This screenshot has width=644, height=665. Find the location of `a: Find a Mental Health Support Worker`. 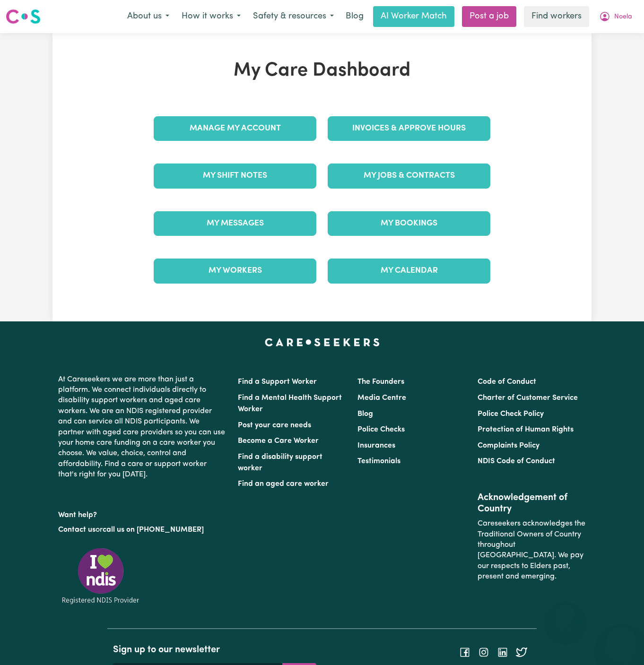

a: Find a Mental Health Support Worker is located at coordinates (290, 404).